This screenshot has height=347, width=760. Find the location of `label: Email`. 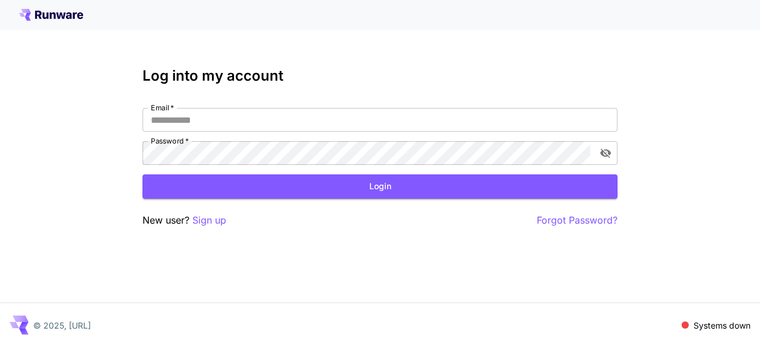

label: Email is located at coordinates (162, 107).